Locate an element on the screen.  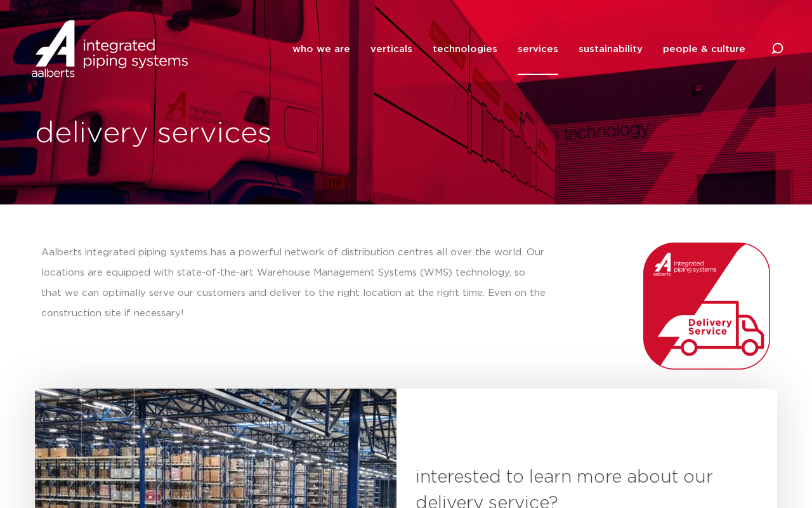
a: sustainability is located at coordinates (610, 49).